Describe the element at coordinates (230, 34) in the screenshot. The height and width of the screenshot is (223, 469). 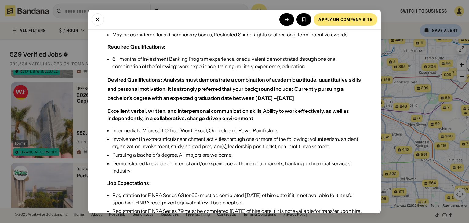
I see `div: May be considered for a discretionary bonus, Restricted Share Rights or other long-term incentive...` at that location.